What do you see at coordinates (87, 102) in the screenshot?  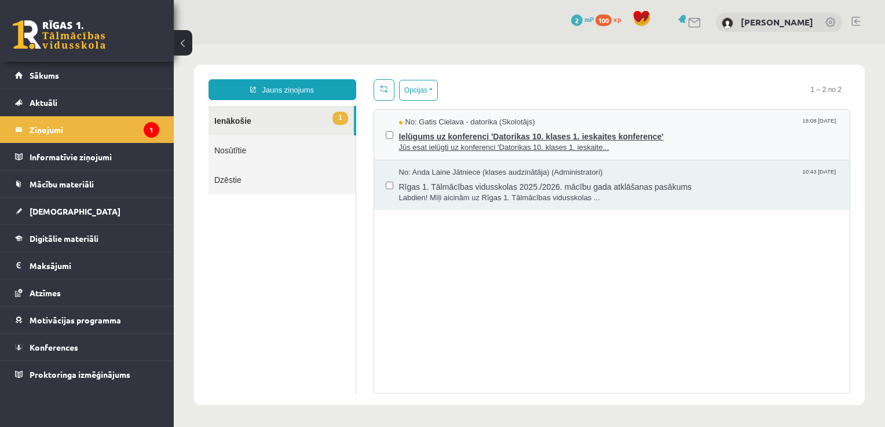 I see `a: Aktuāli` at bounding box center [87, 102].